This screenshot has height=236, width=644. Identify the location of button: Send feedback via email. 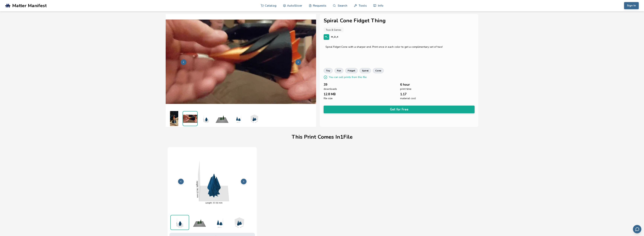
(637, 229).